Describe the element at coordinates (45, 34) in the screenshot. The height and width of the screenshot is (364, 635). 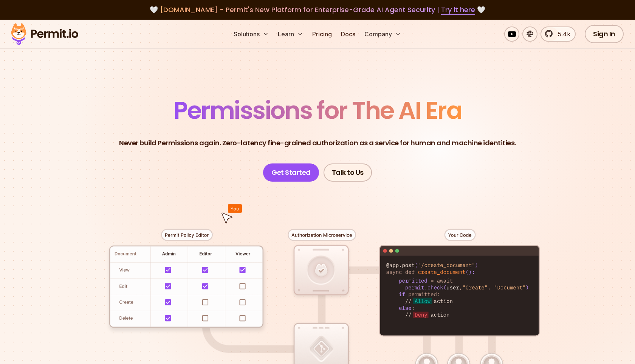
I see `img: Permit logo` at that location.